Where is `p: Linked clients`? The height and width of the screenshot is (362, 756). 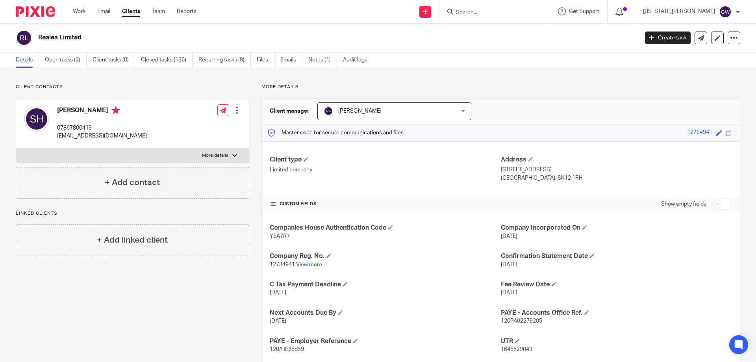
p: Linked clients is located at coordinates (132, 213).